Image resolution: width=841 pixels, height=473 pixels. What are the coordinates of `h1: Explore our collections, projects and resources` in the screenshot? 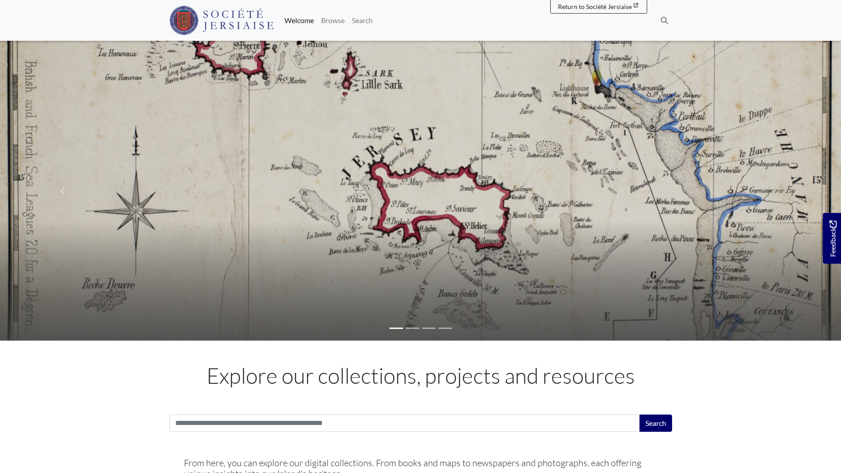 It's located at (421, 376).